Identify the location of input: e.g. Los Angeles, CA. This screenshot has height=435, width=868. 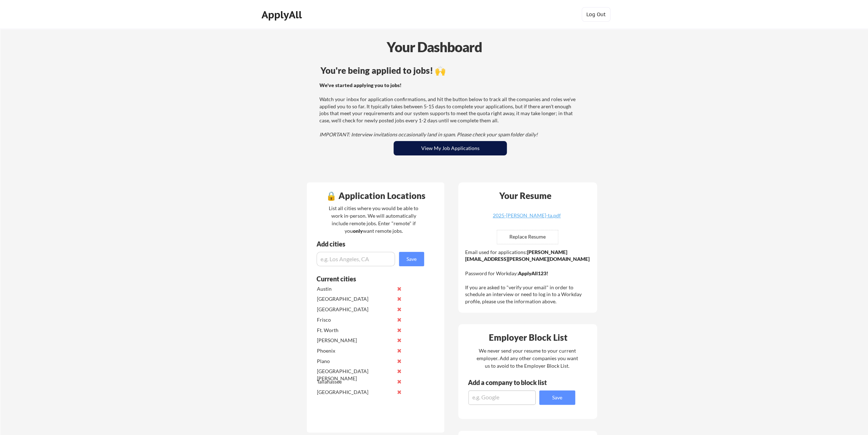
(356, 259).